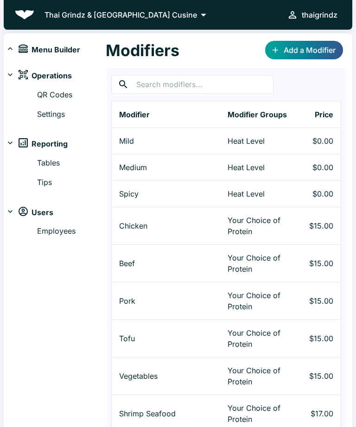  Describe the element at coordinates (50, 144) in the screenshot. I see `span: Reporting` at that location.